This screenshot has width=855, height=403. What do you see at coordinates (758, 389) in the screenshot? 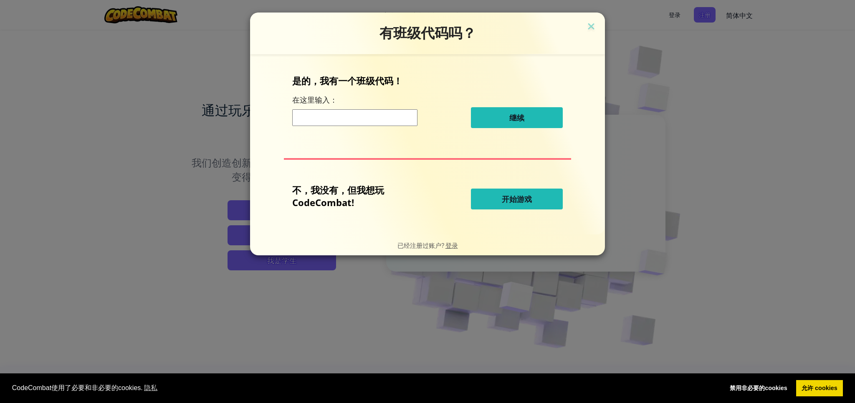
I see `a: deny cookies` at bounding box center [758, 389].